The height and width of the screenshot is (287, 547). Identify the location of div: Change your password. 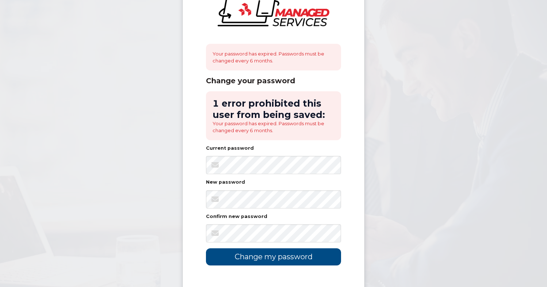
(274, 81).